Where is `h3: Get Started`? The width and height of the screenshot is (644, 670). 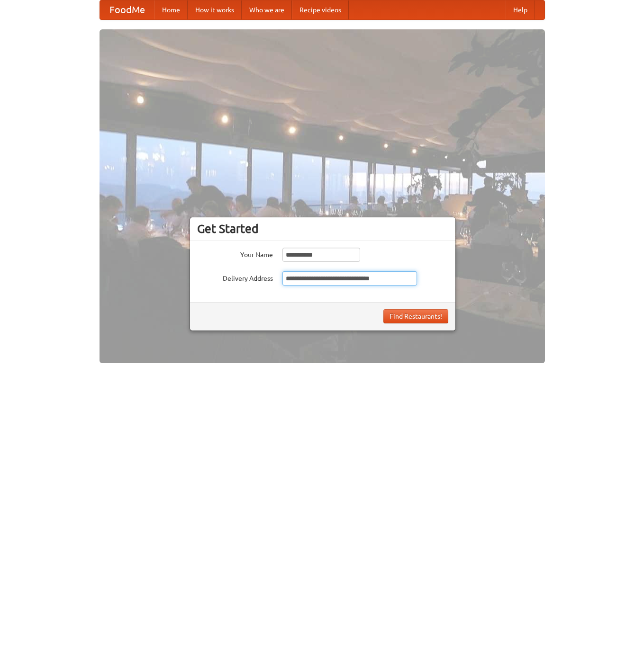
h3: Get Started is located at coordinates (323, 229).